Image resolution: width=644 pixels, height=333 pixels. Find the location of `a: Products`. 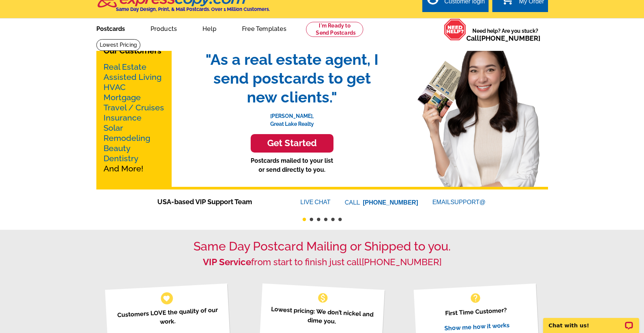

a: Products is located at coordinates (164, 28).